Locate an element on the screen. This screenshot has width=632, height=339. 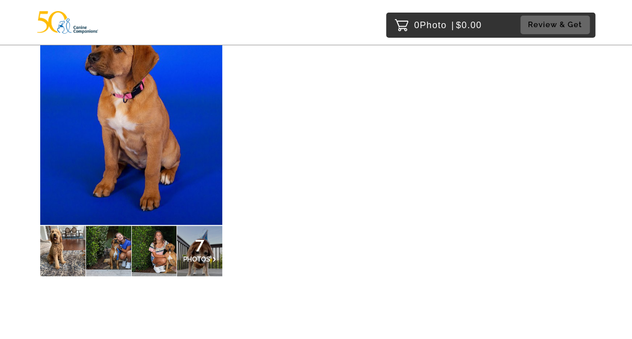
p: 0 $0.00 is located at coordinates (448, 25).